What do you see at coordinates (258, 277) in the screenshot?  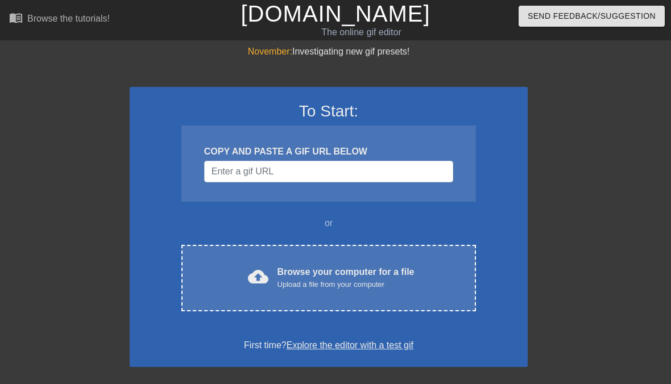 I see `span: cloud_upload` at bounding box center [258, 277].